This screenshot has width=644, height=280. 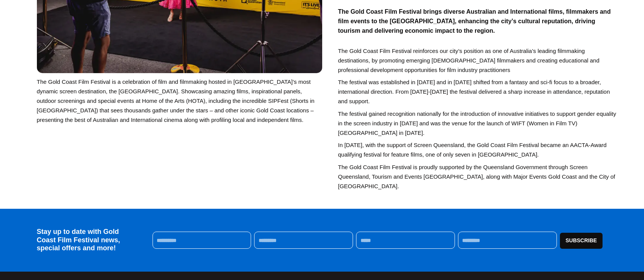 I want to click on p: The Gold Coast Film Festival is proudly supported by the Queensland Government through Screen Que..., so click(x=478, y=176).